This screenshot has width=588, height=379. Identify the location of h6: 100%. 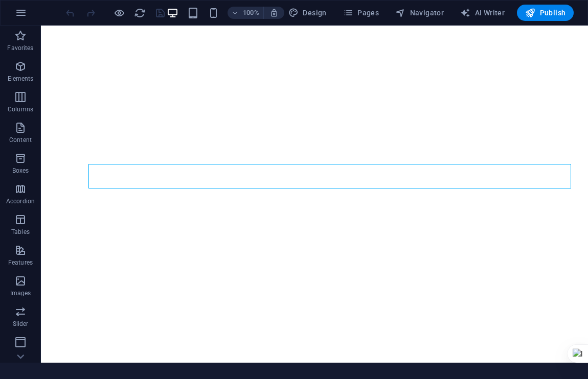
(251, 13).